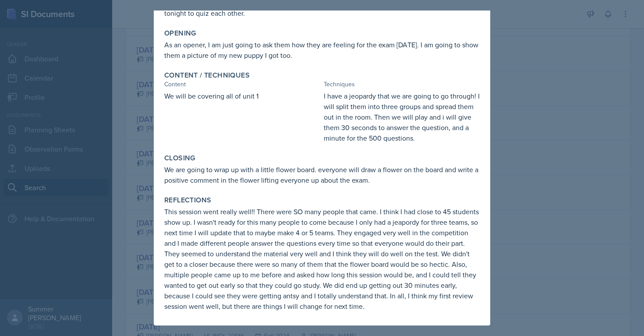  Describe the element at coordinates (322, 259) in the screenshot. I see `p: This session went really well!! There were SO many people that came. I think I had close to 45 st...` at that location.